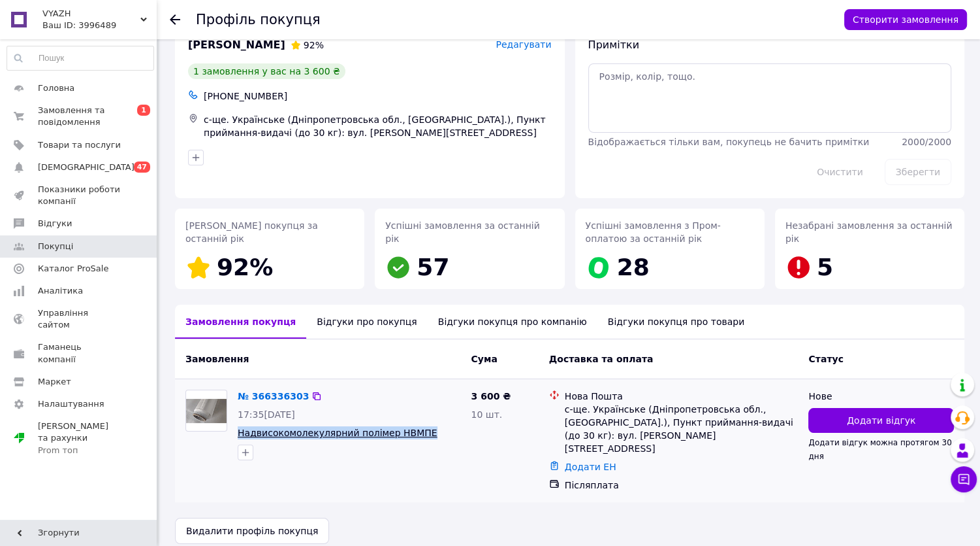 The height and width of the screenshot is (546, 980). What do you see at coordinates (92, 13) in the screenshot?
I see `span: VYAZH` at bounding box center [92, 13].